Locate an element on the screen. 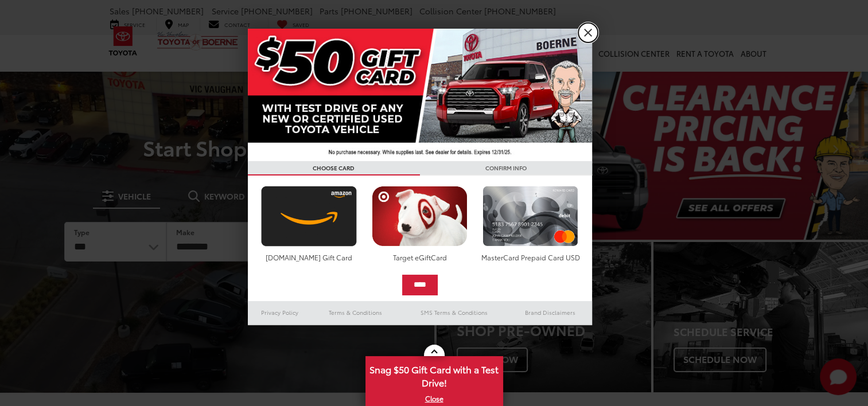 This screenshot has height=406, width=868. div: MasterCard Prepaid Card USD is located at coordinates (530, 257).